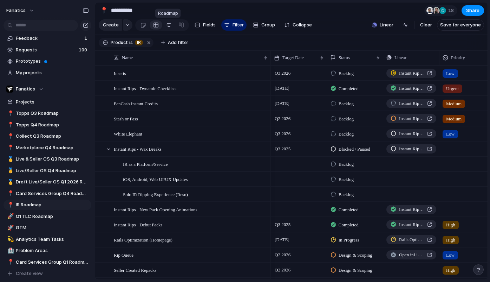  Describe the element at coordinates (52, 125) in the screenshot. I see `span: Topps Q4 Roadmap` at that location.